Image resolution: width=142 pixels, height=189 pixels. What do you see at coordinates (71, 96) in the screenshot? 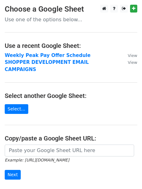
I see `h4: Select another Google Sheet:` at bounding box center [71, 96].